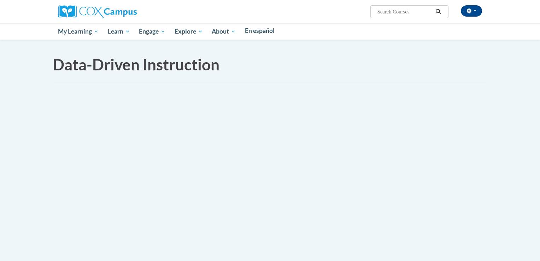  I want to click on span: My Learning, so click(78, 31).